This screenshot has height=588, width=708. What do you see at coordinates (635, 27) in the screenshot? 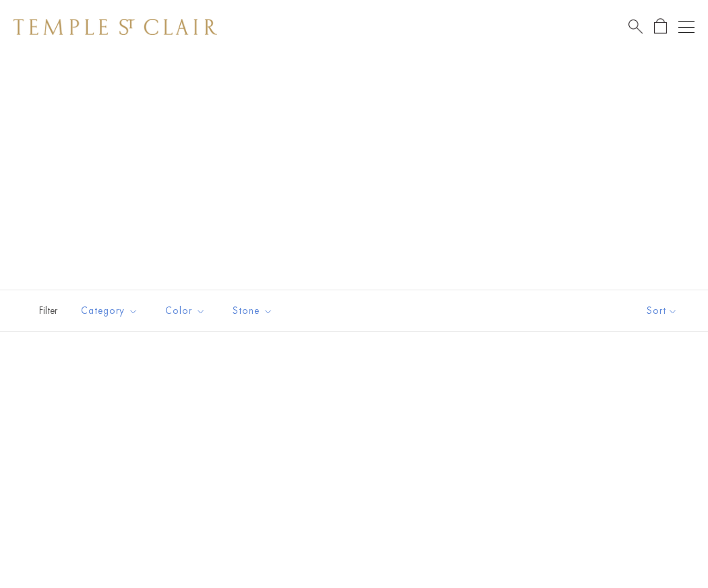
I see `a: Search` at bounding box center [635, 27].